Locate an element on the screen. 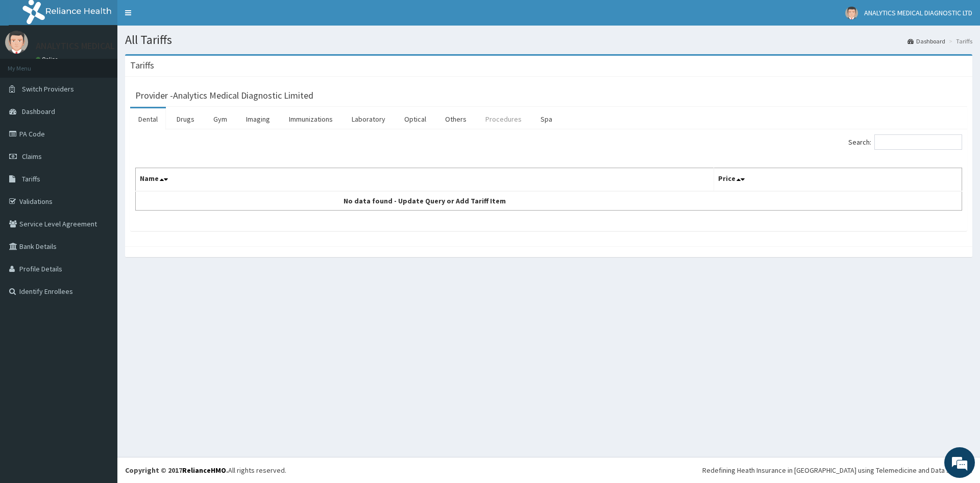  a: Dental is located at coordinates (148, 119).